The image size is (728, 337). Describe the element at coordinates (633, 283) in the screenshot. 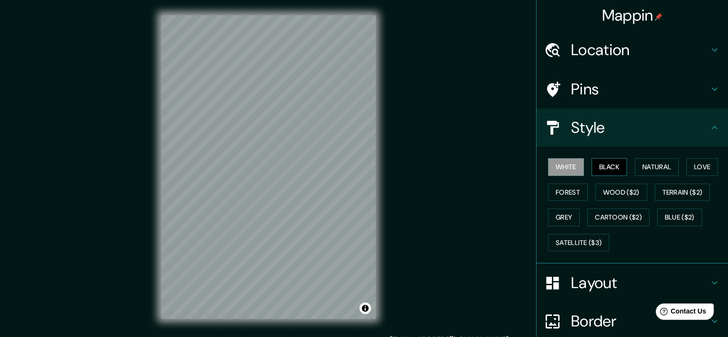

I see `div: Layout` at that location.